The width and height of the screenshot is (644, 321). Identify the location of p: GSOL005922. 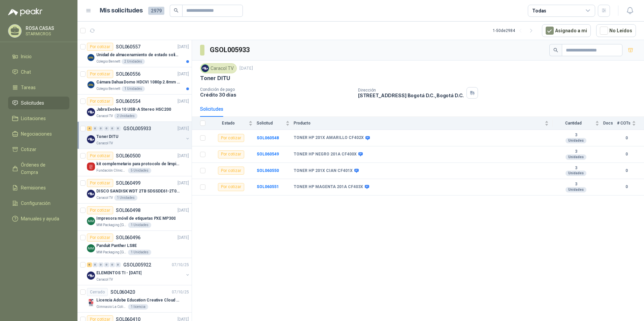
(137, 265).